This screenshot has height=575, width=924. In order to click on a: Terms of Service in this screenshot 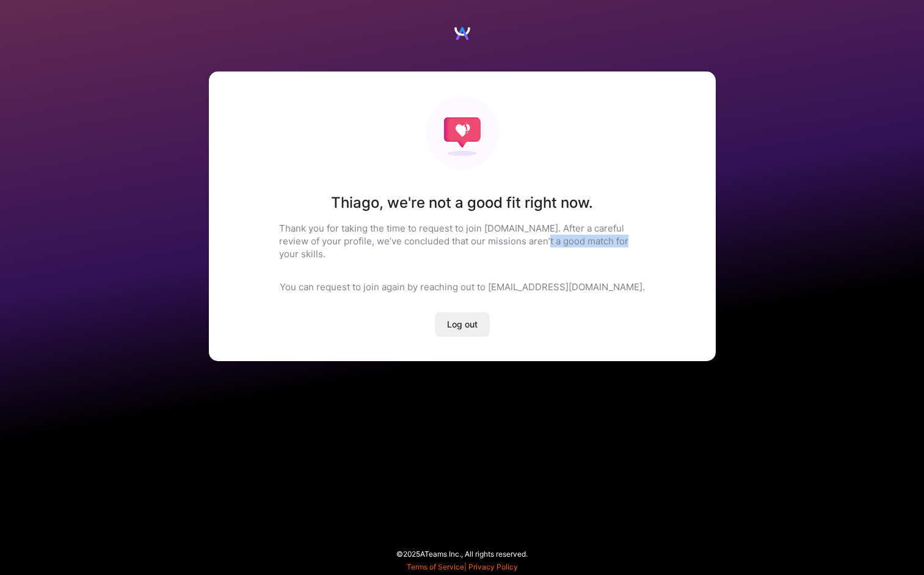, I will do `click(436, 566)`.